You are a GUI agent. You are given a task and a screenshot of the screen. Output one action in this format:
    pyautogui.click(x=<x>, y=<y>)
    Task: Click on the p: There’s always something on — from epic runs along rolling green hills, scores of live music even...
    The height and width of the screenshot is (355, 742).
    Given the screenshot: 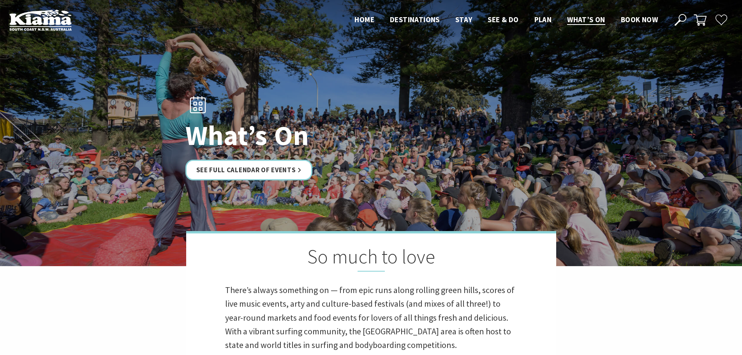 What is the action you would take?
    pyautogui.click(x=371, y=318)
    